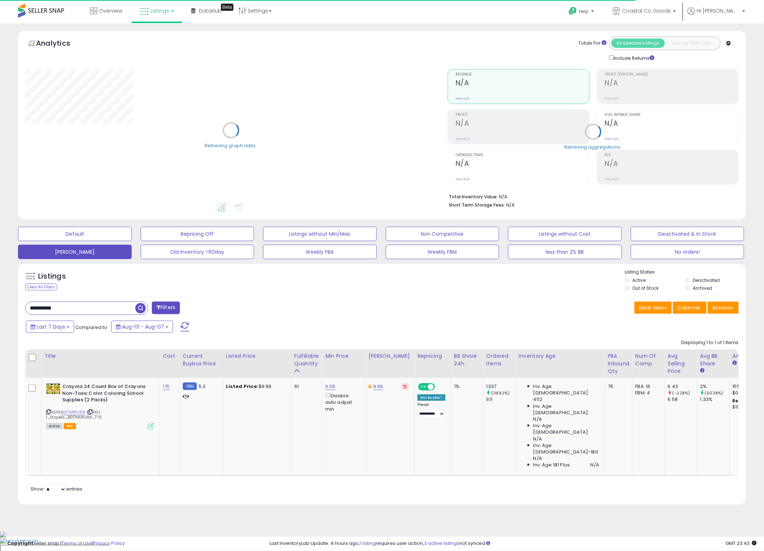 Image resolution: width=764 pixels, height=551 pixels. I want to click on div: Preset:, so click(432, 411).